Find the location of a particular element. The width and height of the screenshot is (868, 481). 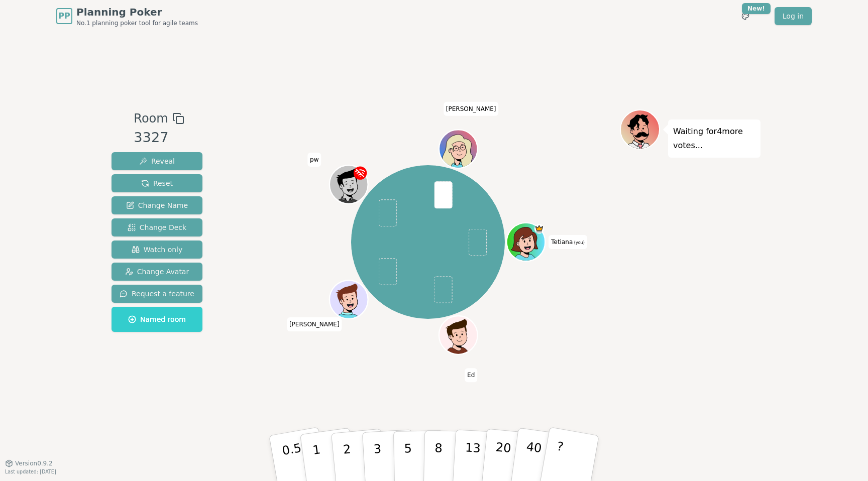

a: PPPlanning PokerNo.1 planning poker tool for agile teams is located at coordinates (127, 16).